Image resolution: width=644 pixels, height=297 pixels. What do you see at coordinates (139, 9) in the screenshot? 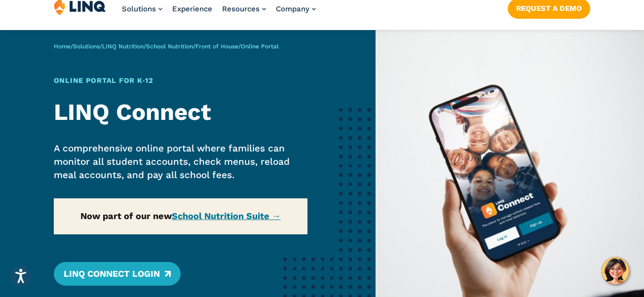
I see `span: Solutions` at bounding box center [139, 9].